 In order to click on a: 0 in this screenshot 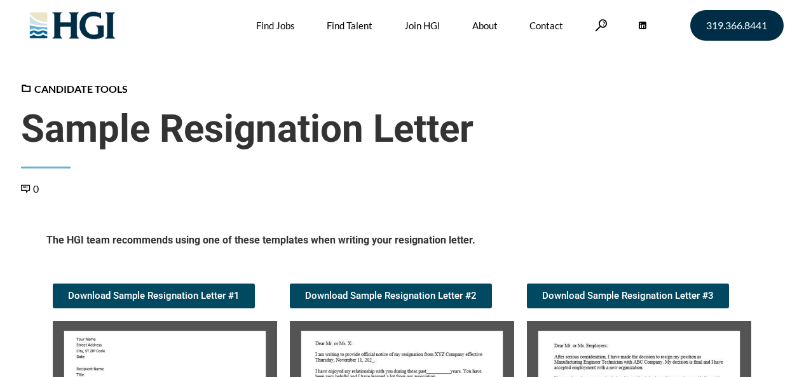, I will do `click(30, 188)`.